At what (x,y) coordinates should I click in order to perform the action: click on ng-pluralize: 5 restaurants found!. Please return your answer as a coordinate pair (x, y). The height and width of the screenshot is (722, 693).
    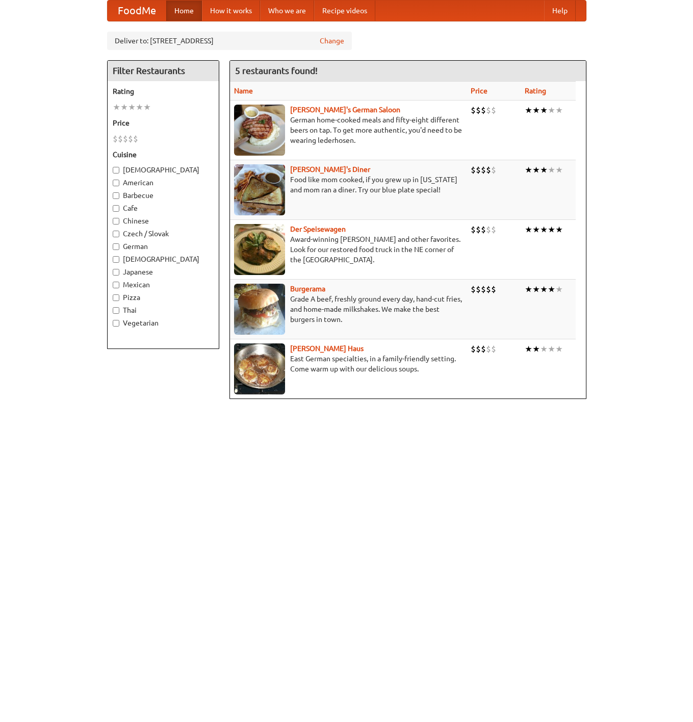
    Looking at the image, I should click on (276, 70).